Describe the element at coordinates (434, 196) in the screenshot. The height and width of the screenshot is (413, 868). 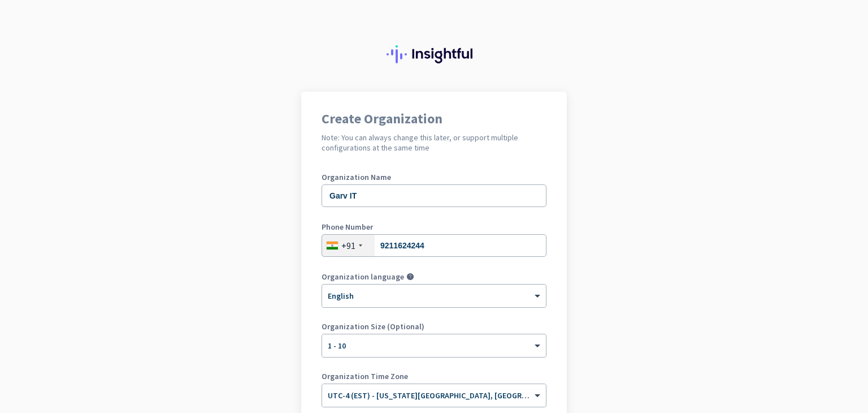
I see `input: What is the name of your organization?` at that location.